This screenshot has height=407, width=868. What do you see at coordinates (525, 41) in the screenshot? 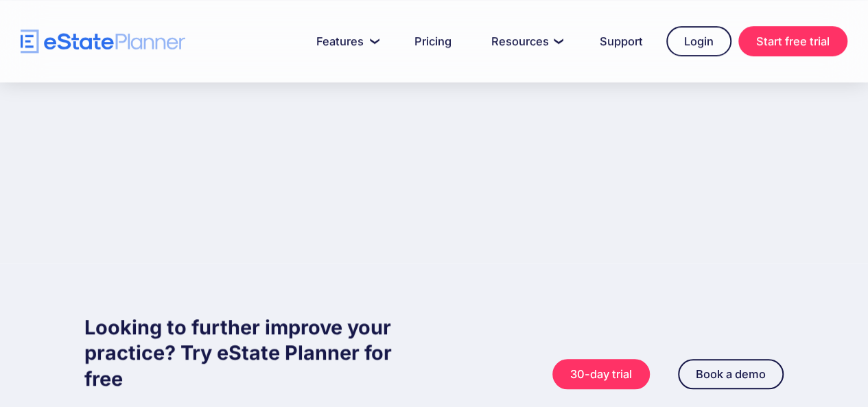
I see `a: Resources` at bounding box center [525, 41].